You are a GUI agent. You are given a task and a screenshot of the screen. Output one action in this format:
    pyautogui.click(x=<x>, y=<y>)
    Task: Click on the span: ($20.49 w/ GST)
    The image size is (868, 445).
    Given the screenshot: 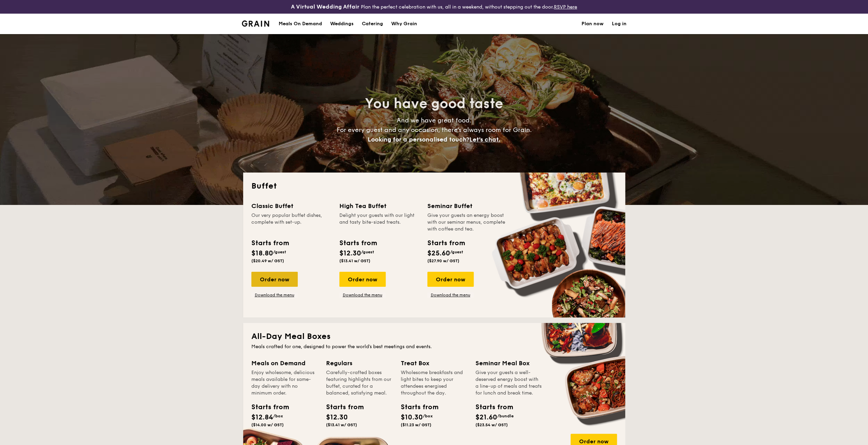 What is the action you would take?
    pyautogui.click(x=268, y=261)
    